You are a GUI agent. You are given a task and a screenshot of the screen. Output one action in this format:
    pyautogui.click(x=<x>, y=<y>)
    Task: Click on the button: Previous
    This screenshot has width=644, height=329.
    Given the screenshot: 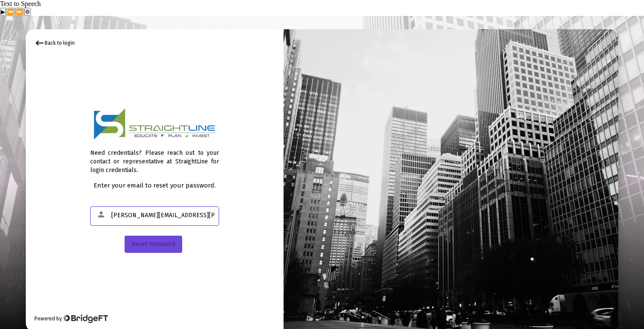 What is the action you would take?
    pyautogui.click(x=10, y=11)
    